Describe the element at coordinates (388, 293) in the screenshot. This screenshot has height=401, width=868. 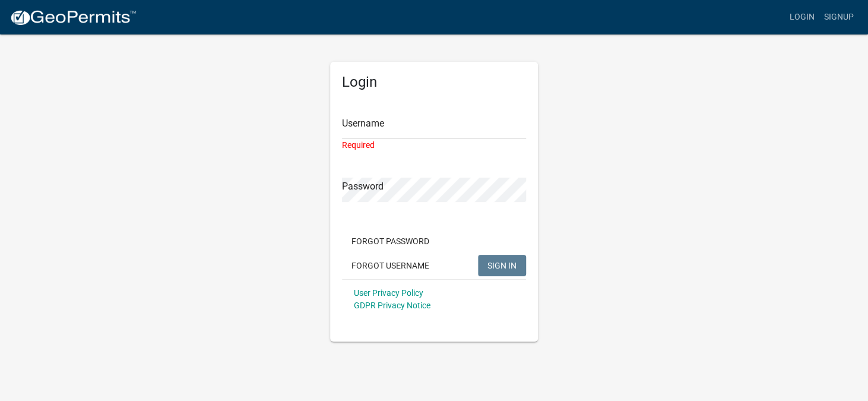
I see `a: User Privacy Policy` at that location.